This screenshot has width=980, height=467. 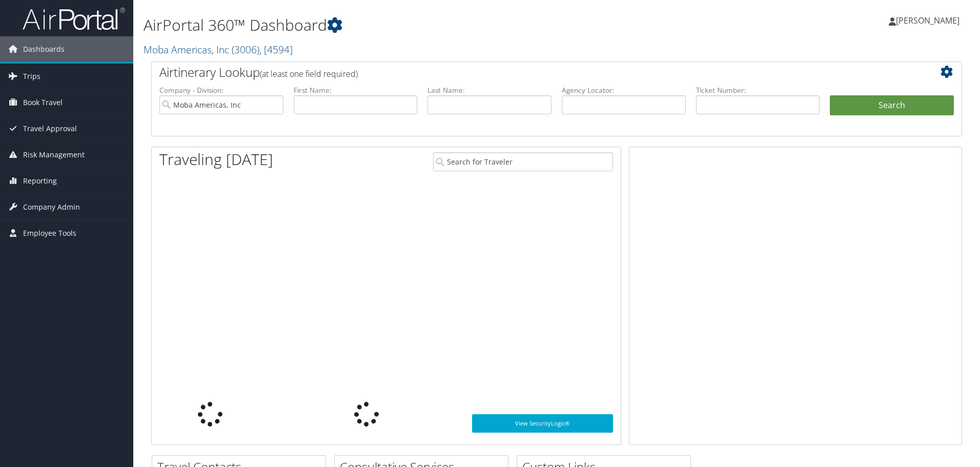 I want to click on span: ( 3006 ), so click(x=246, y=49).